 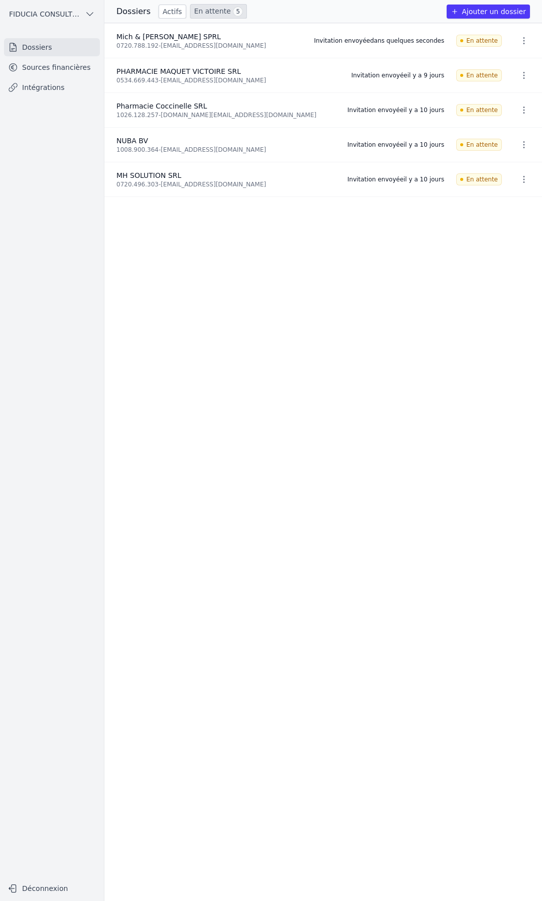 I want to click on h3: Dossiers, so click(x=134, y=12).